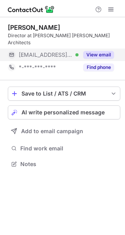 This screenshot has height=235, width=125. I want to click on button: Add to email campaign, so click(64, 131).